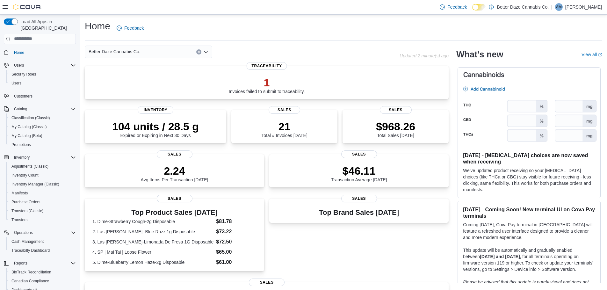  Describe the element at coordinates (19, 193) in the screenshot. I see `a: Manifests` at that location.